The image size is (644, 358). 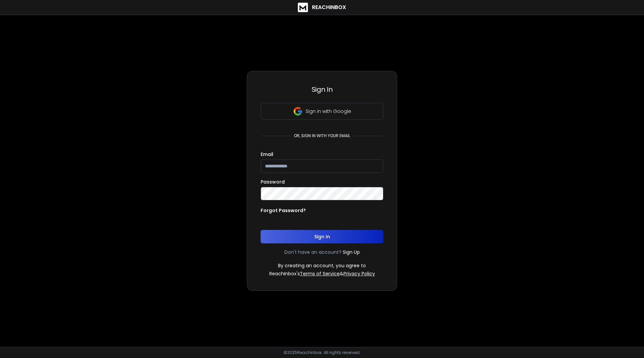 I want to click on span: Terms of Service, so click(x=320, y=273).